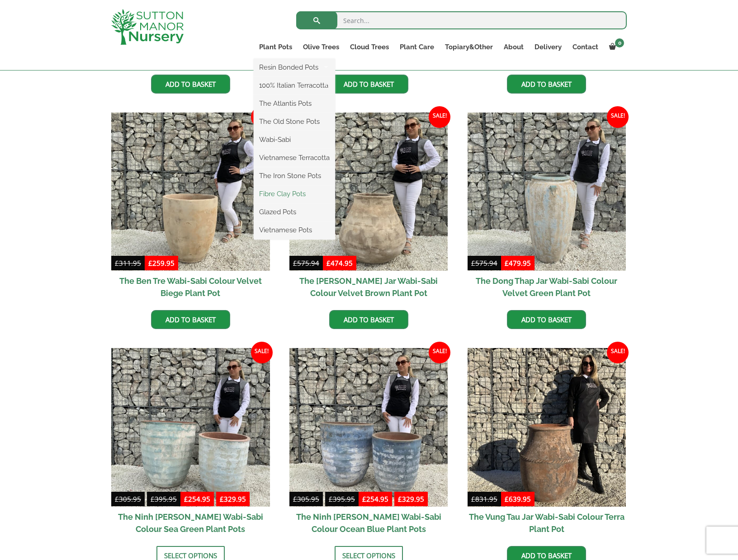  Describe the element at coordinates (615, 47) in the screenshot. I see `a: 0` at that location.